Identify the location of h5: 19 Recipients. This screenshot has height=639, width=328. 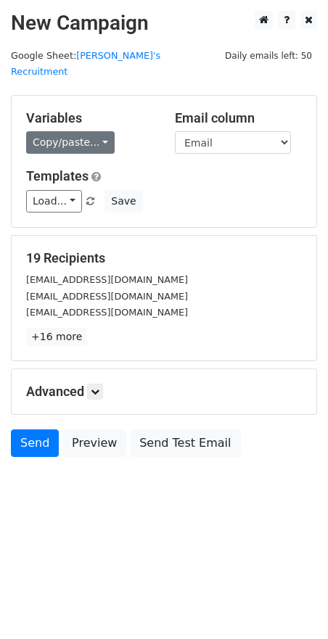
(164, 258).